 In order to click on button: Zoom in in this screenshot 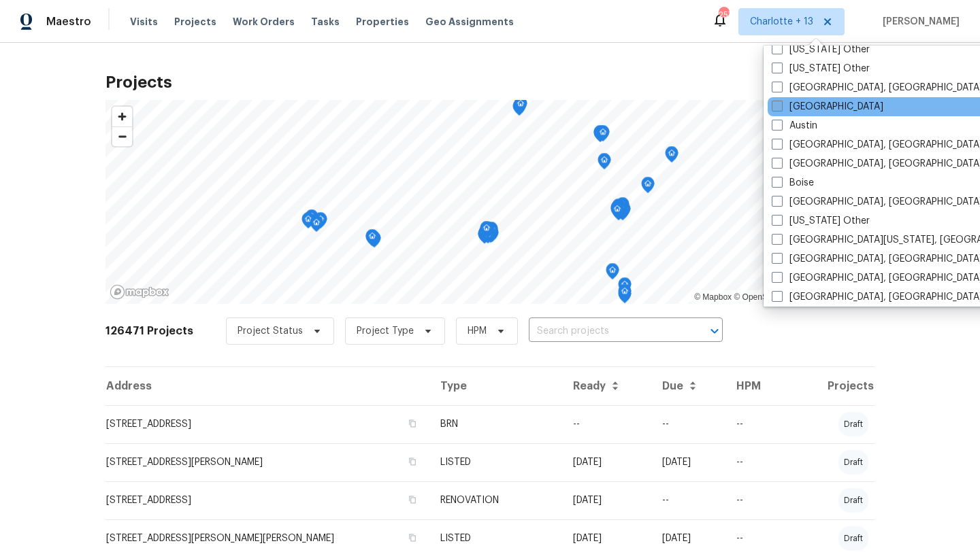, I will do `click(122, 116)`.